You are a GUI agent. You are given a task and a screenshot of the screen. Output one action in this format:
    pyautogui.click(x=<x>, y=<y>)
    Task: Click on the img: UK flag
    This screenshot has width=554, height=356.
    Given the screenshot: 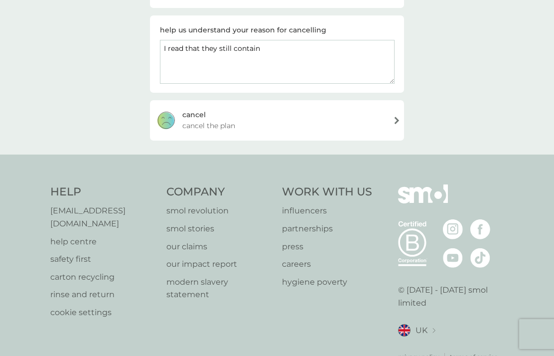 What is the action you would take?
    pyautogui.click(x=404, y=330)
    